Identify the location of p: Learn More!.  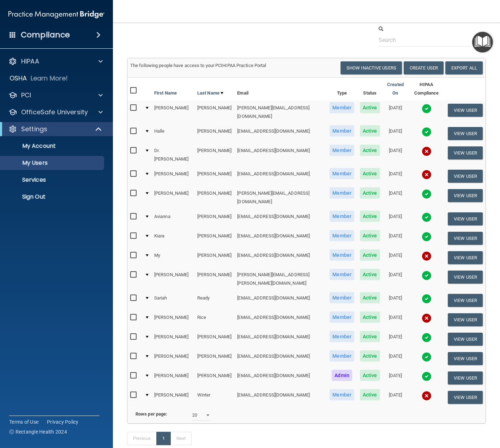
(49, 78).